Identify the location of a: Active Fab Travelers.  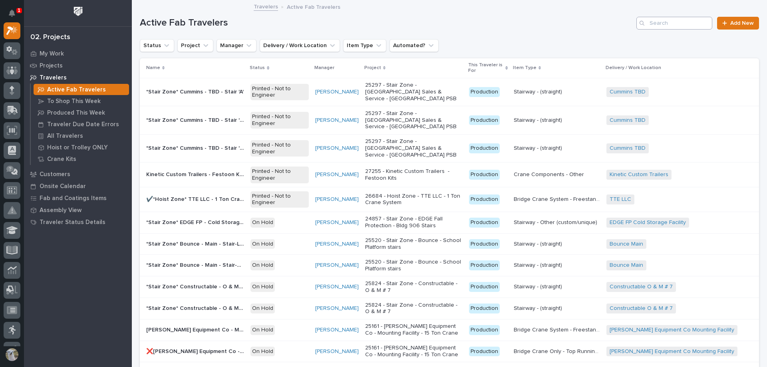
(81, 90).